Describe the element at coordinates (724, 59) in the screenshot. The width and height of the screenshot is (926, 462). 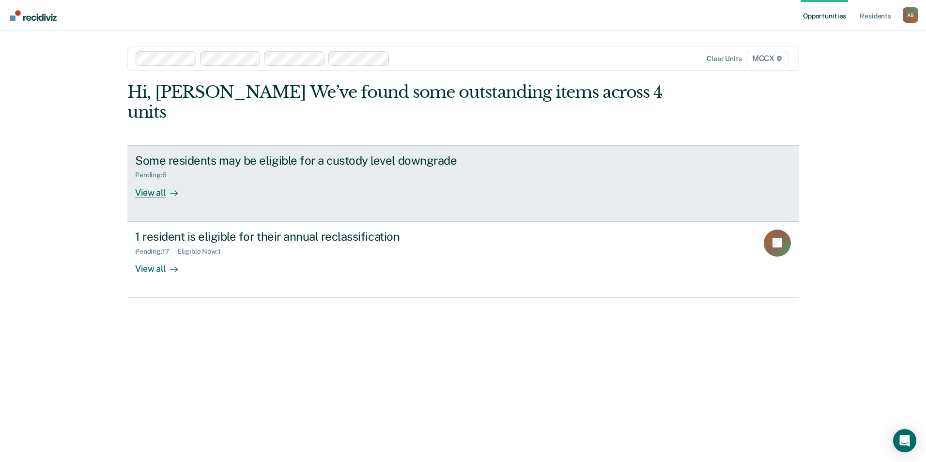
I see `div: Clear units` at that location.